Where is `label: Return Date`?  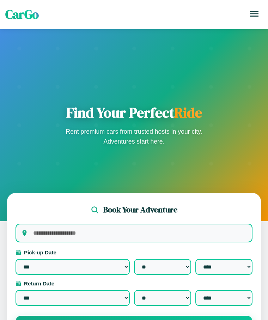
label: Return Date is located at coordinates (134, 283).